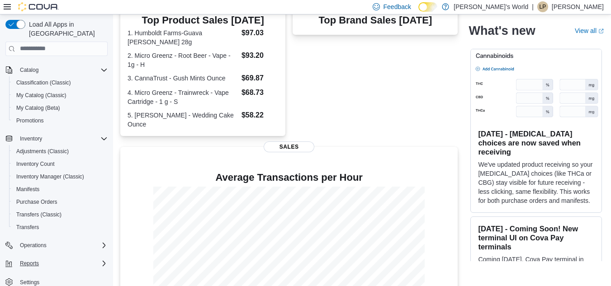 This screenshot has width=611, height=286. I want to click on a: Transfers, so click(28, 227).